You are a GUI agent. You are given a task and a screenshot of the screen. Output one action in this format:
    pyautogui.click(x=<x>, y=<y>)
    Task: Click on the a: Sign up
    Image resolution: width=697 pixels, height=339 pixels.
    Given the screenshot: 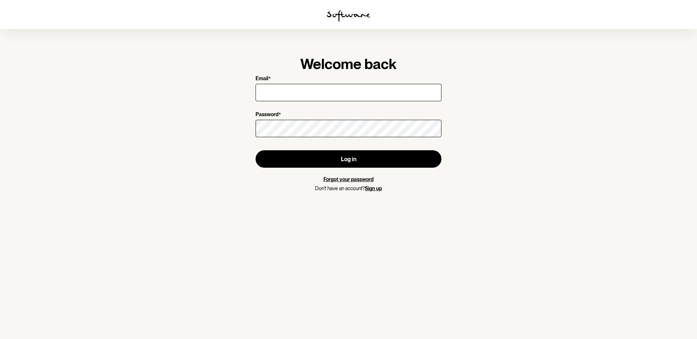 What is the action you would take?
    pyautogui.click(x=373, y=188)
    